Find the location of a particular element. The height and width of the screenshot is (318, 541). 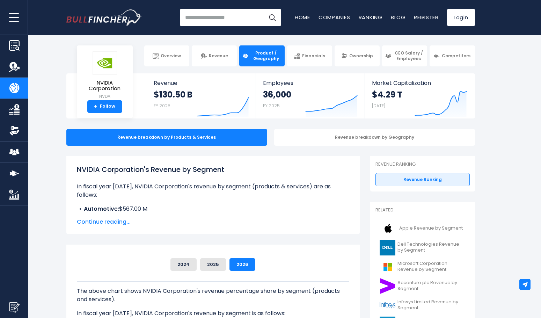

div: Revenue breakdown by Geography is located at coordinates (374, 137).